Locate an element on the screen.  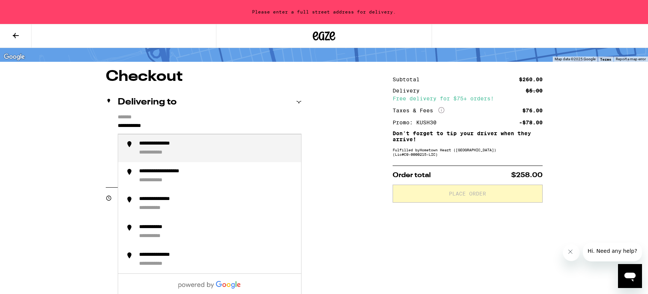
span: $258.00 is located at coordinates (527, 176).